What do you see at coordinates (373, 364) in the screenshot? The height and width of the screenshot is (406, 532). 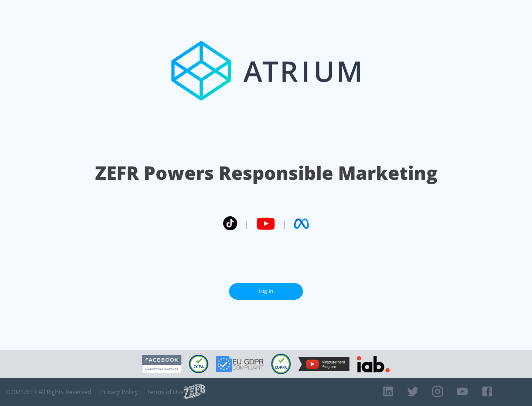 I see `img: IAB` at bounding box center [373, 364].